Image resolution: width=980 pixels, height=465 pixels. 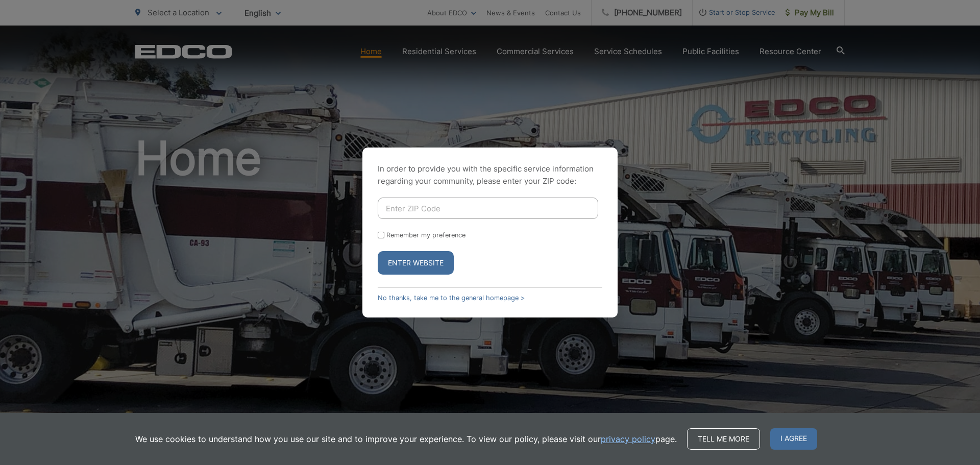 What do you see at coordinates (416, 263) in the screenshot?
I see `button: Enter Website` at bounding box center [416, 263].